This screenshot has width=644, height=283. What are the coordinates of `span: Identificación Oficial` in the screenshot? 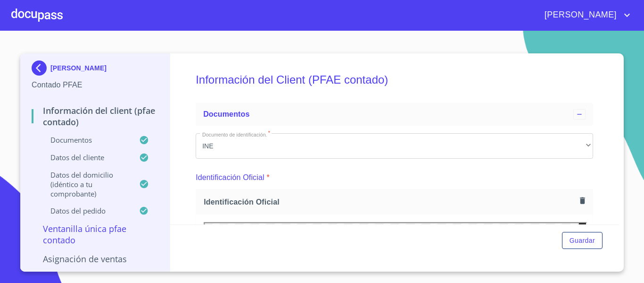 It's located at (390, 202).